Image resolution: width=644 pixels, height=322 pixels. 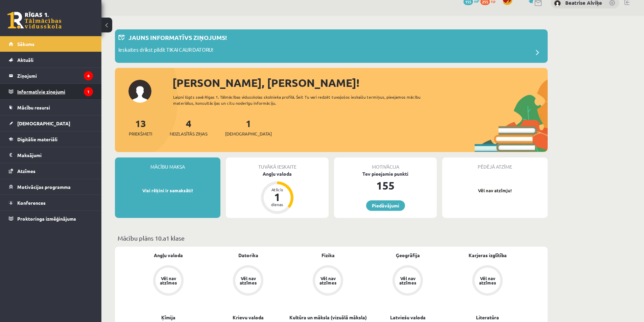 What do you see at coordinates (140, 134) in the screenshot?
I see `span: Priekšmeti` at bounding box center [140, 134].